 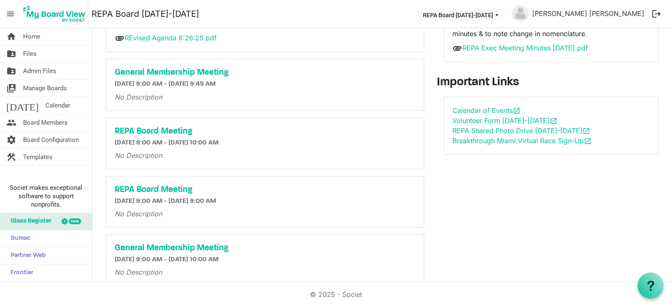 I want to click on h3: Important Links, so click(x=551, y=83).